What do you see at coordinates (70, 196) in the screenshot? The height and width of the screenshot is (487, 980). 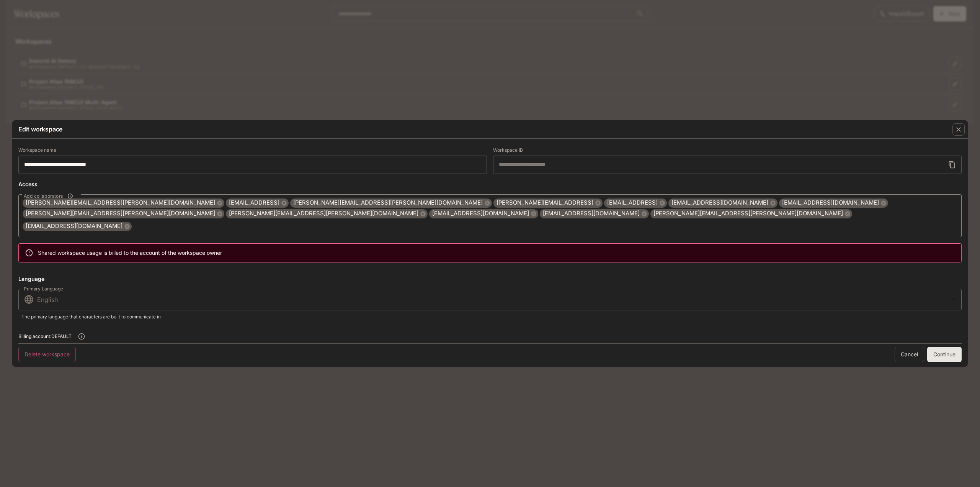 I see `button: Add collaborators` at bounding box center [70, 196].